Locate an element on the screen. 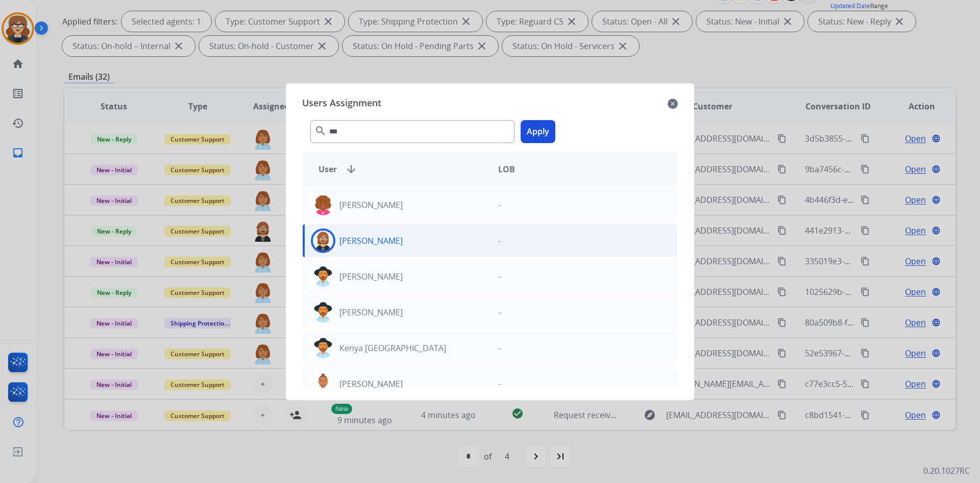  mat-icon: arrow_downward is located at coordinates (351, 169).